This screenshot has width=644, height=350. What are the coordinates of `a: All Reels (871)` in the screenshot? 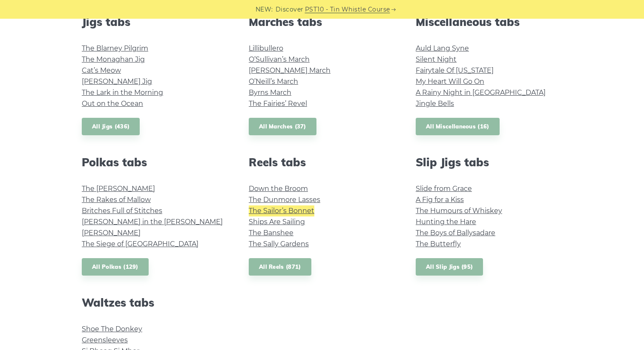 It's located at (280, 267).